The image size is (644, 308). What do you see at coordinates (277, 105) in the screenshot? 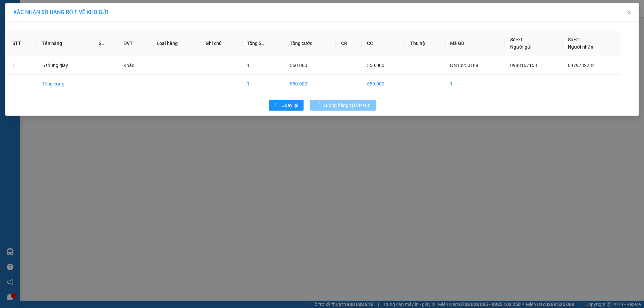
I see `span: rollback` at bounding box center [277, 105].